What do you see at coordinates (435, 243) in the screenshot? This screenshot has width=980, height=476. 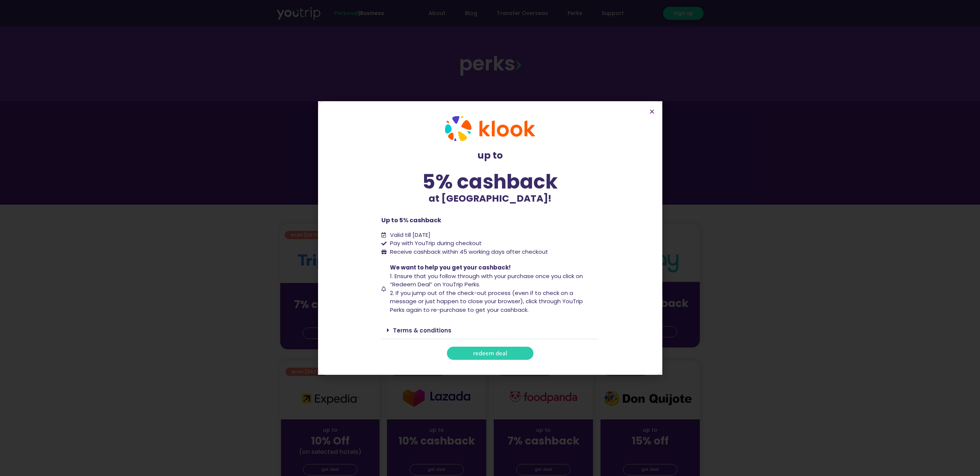 I see `span: Pay with YouTrip during checkout` at bounding box center [435, 243].